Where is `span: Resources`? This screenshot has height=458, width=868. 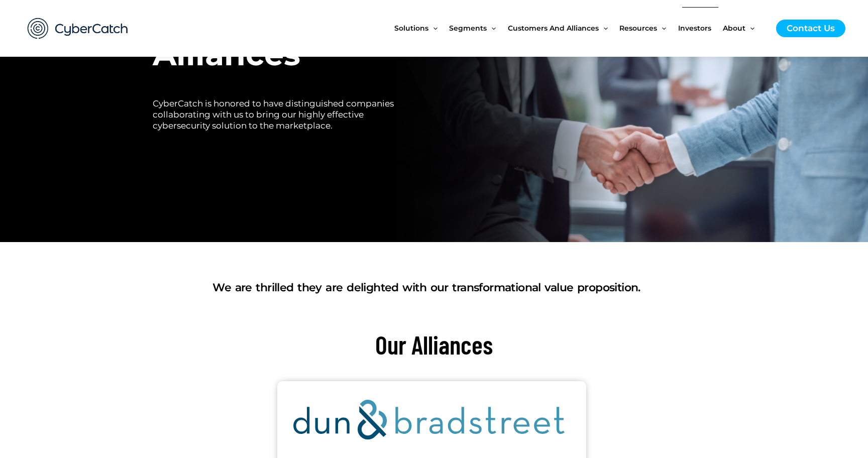 span: Resources is located at coordinates (638, 28).